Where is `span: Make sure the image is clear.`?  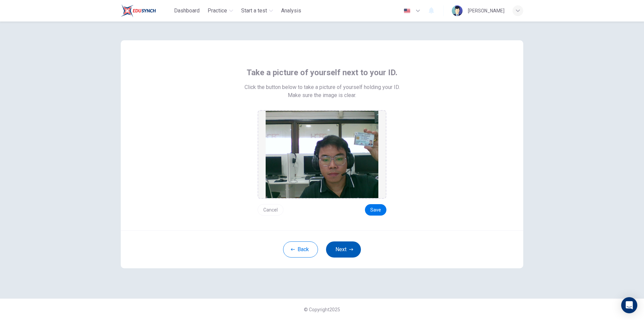
span: Make sure the image is clear. is located at coordinates (322, 96).